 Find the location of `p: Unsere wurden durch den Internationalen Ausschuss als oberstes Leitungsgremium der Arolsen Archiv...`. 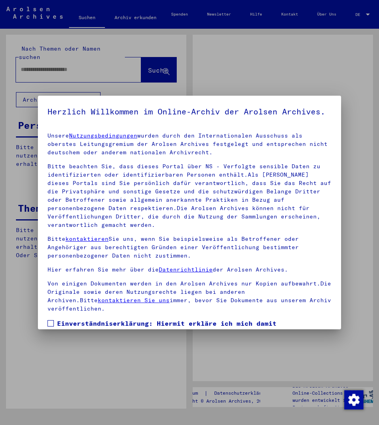

p: Unsere wurden durch den Internationalen Ausschuss als oberstes Leitungsgremium der Arolsen Archiv... is located at coordinates (189, 144).